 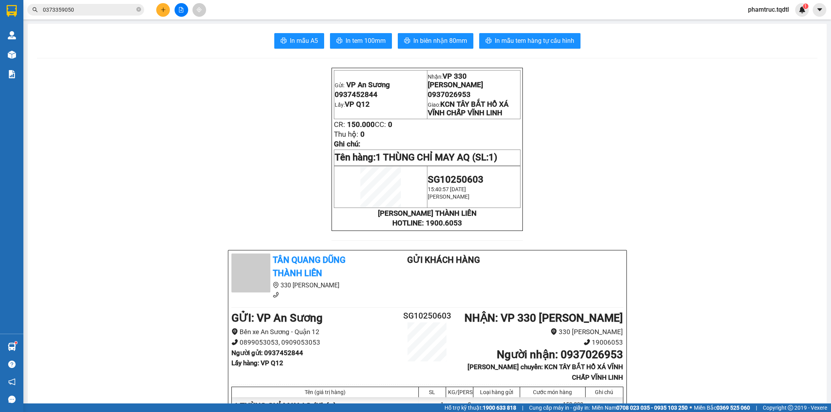 What do you see at coordinates (257, 363) in the screenshot?
I see `b: Lấy hàng : VP Q12` at bounding box center [257, 363].